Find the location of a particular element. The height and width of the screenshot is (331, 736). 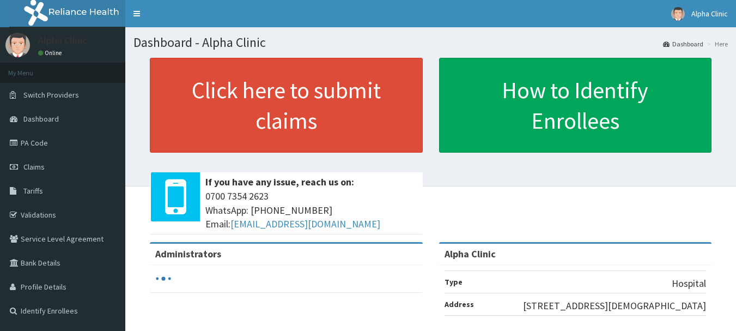

a: Dashboard is located at coordinates (683, 44).